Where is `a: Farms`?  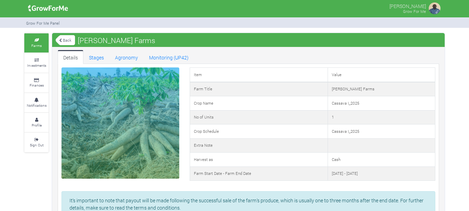
a: Farms is located at coordinates (36, 43).